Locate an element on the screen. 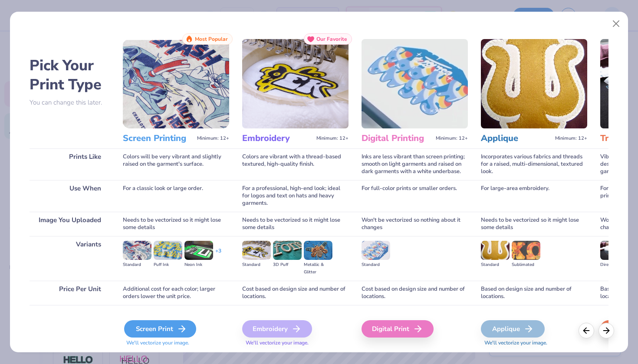 Image resolution: width=638 pixels, height=364 pixels. p: You can change this later. is located at coordinates (69, 102).